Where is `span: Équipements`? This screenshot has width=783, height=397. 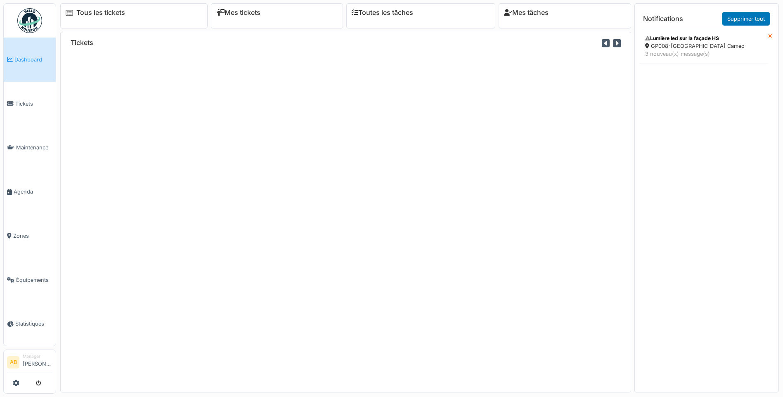
span: Équipements is located at coordinates (34, 280).